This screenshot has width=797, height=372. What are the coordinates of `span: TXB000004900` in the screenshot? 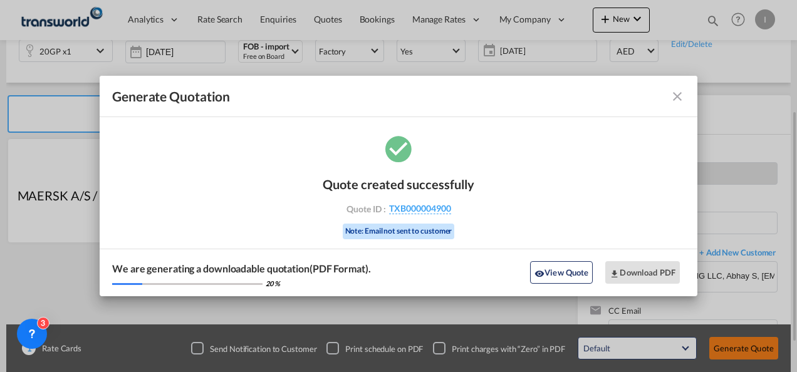 It's located at (420, 209).